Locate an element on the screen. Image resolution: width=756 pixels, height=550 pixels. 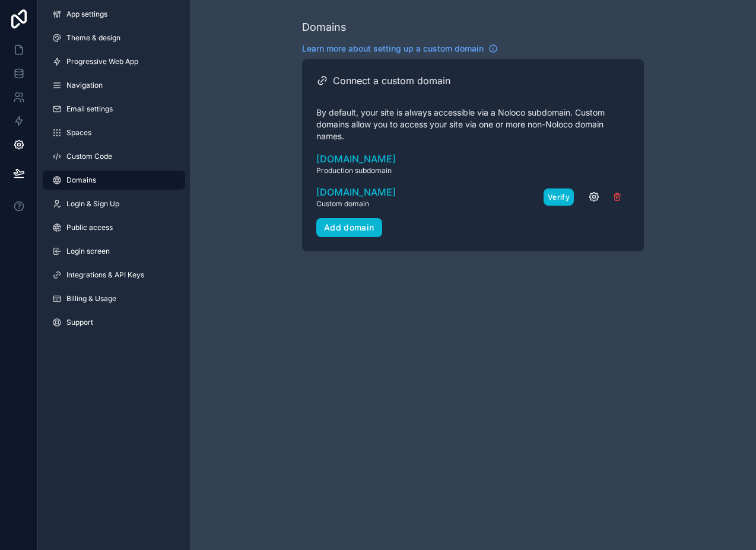
span: Custom domain is located at coordinates (356, 204).